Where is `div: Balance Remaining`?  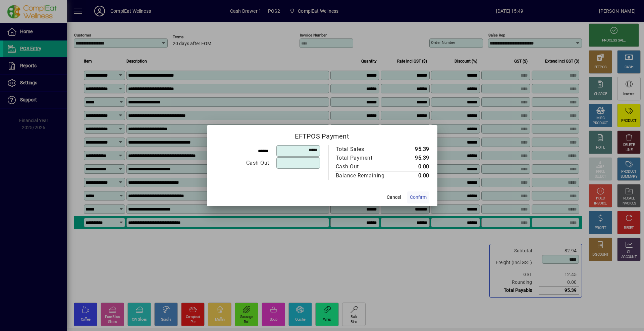
div: Balance Remaining is located at coordinates (364, 176).